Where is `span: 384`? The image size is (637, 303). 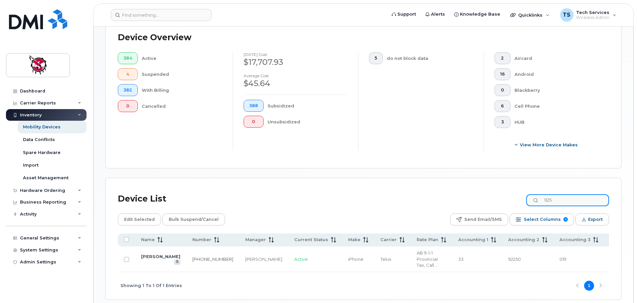 span: 384 is located at coordinates (128, 58).